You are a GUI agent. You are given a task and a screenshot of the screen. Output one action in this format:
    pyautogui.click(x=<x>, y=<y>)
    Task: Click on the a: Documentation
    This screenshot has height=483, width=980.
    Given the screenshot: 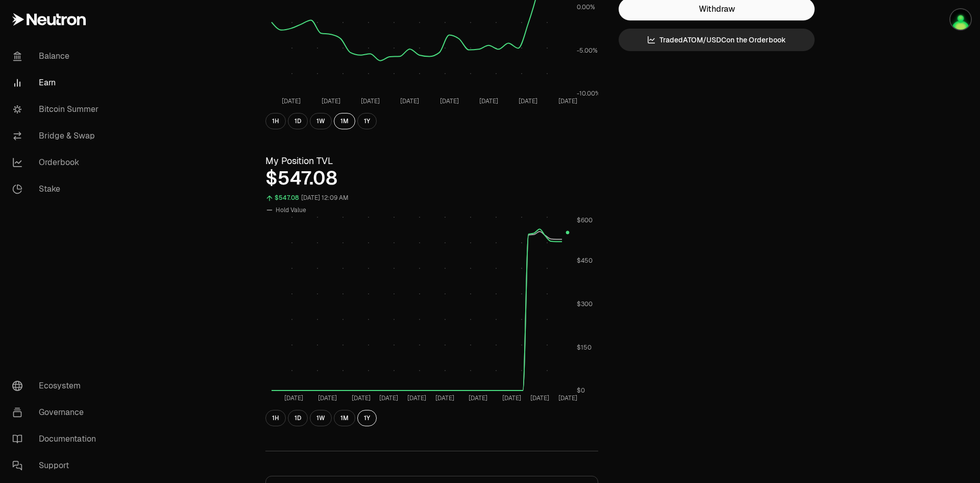 What is the action you would take?
    pyautogui.click(x=57, y=439)
    